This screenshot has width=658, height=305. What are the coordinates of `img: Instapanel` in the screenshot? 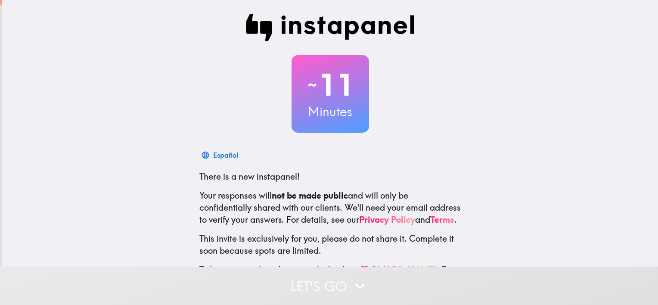 It's located at (330, 28).